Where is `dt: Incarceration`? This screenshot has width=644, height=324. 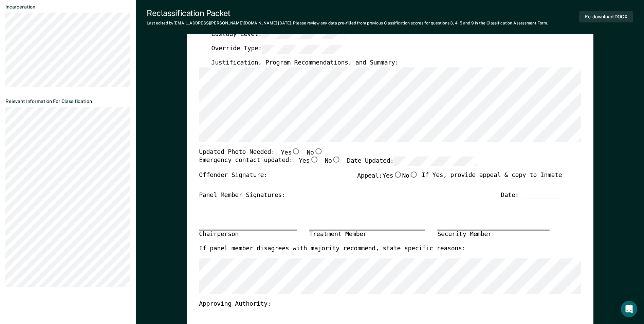 dt: Incarceration is located at coordinates (68, 6).